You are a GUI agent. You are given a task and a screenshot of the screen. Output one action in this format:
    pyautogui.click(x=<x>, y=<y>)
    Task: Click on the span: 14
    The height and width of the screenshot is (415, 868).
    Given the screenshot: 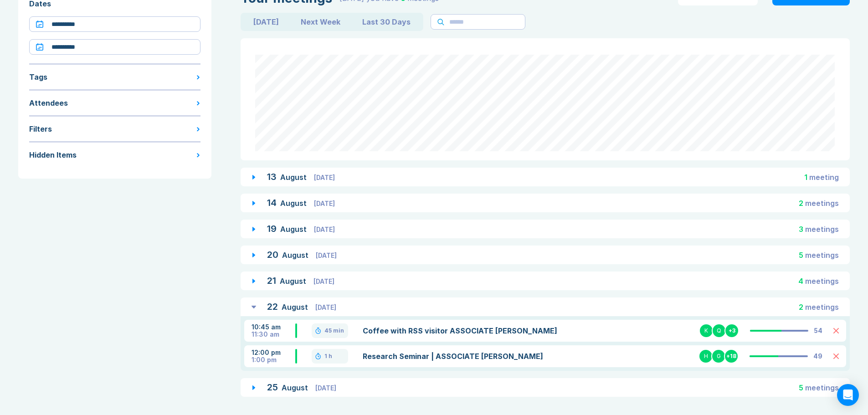 What is the action you would take?
    pyautogui.click(x=271, y=202)
    